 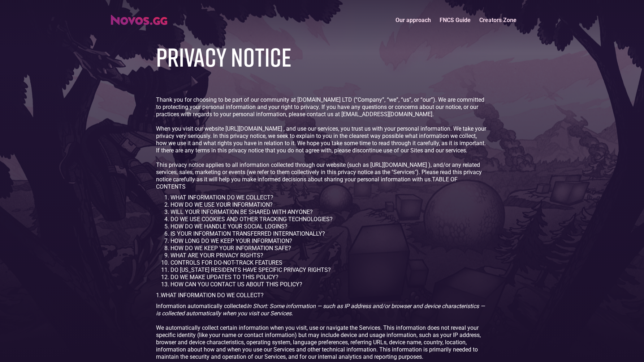 What do you see at coordinates (229, 226) in the screenshot?
I see `a: HOW DO WE HANDLE YOUR SOCIAL LOGINS?` at bounding box center [229, 226].